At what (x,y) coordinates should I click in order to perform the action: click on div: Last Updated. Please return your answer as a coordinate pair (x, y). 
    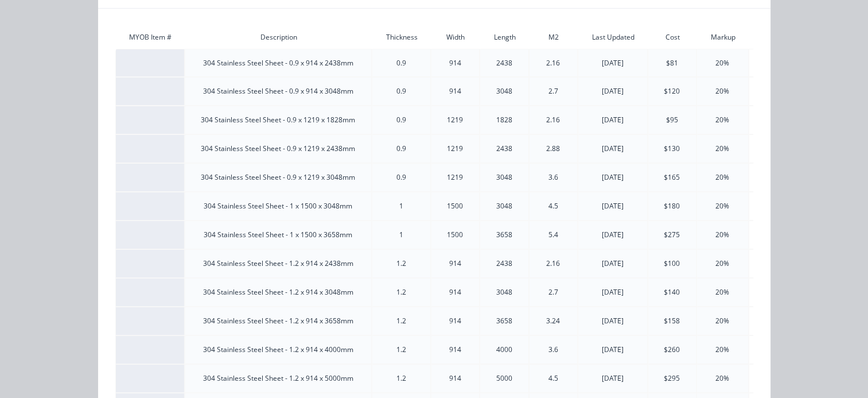
    Looking at the image, I should click on (614, 37).